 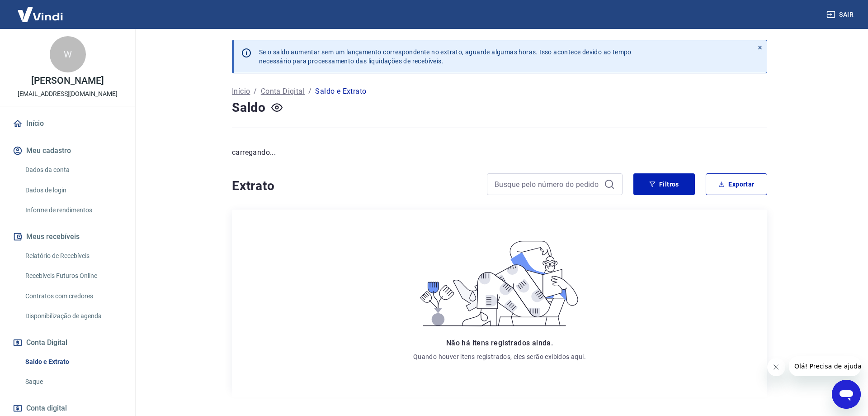 I want to click on a: Conta Digital, so click(x=283, y=91).